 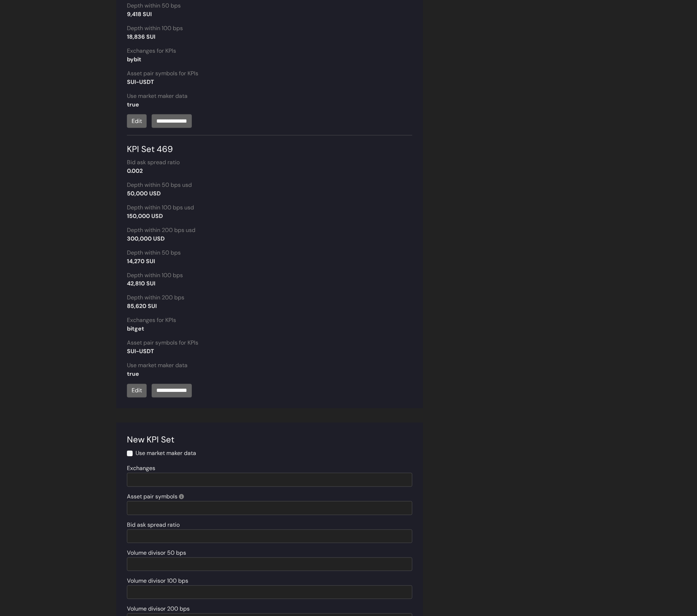 What do you see at coordinates (142, 306) in the screenshot?
I see `strong: 85,620 SUI` at bounding box center [142, 306].